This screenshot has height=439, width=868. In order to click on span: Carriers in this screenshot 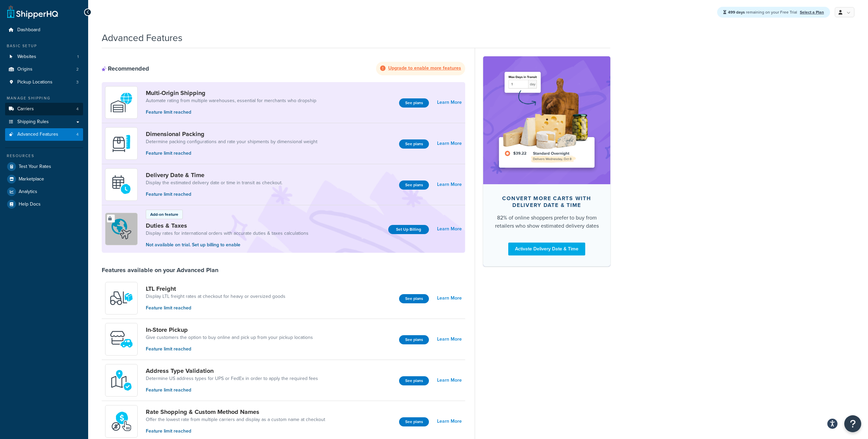, I will do `click(26, 109)`.